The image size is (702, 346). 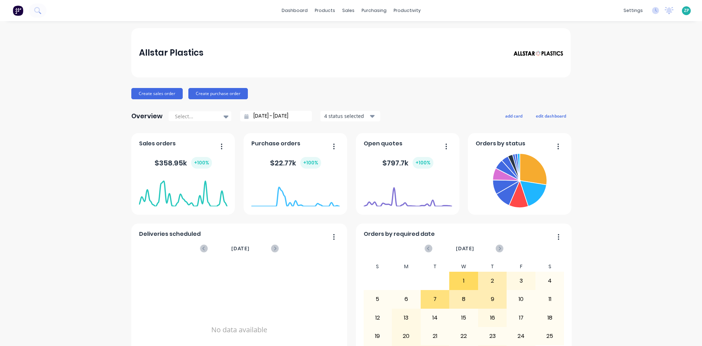 I want to click on div: 22, so click(x=464, y=336).